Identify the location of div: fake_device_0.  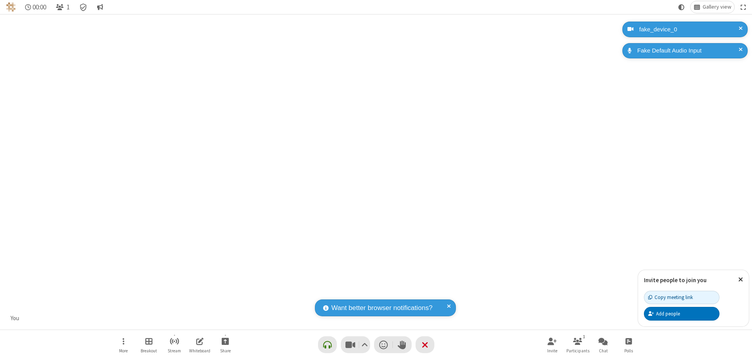
(689, 29).